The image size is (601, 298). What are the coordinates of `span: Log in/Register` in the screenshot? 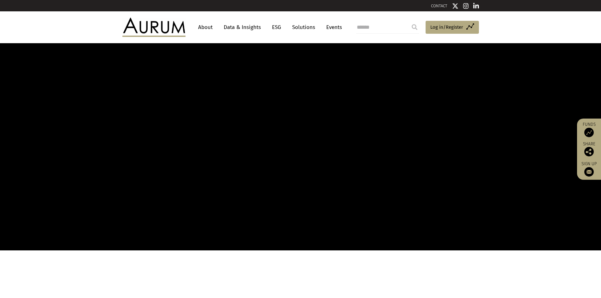 It's located at (447, 27).